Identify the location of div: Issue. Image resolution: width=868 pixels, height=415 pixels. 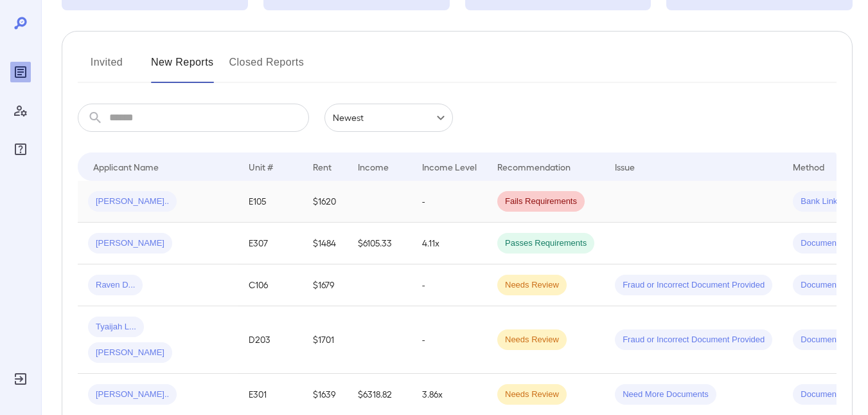
(625, 167).